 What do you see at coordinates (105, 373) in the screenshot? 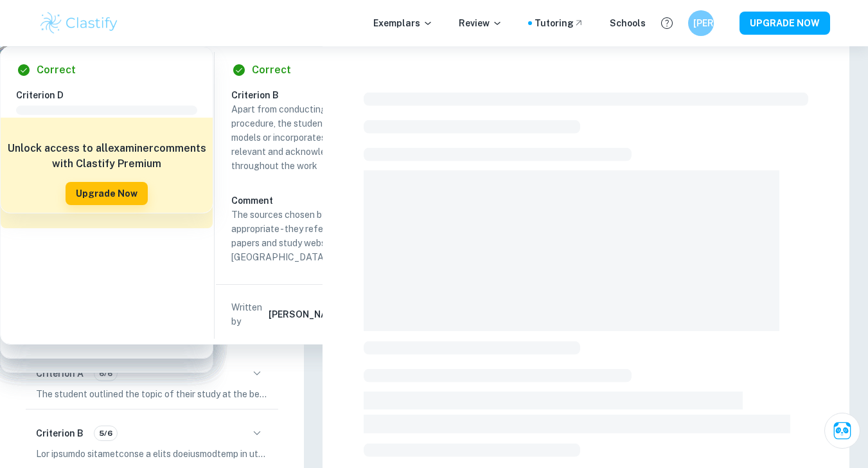
I see `span: 6/6` at bounding box center [105, 373].